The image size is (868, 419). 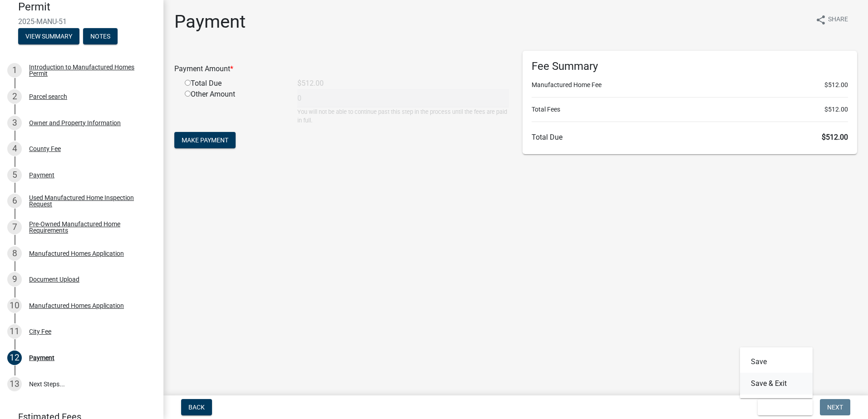 What do you see at coordinates (832, 20) in the screenshot?
I see `button: shareShare` at bounding box center [832, 20].